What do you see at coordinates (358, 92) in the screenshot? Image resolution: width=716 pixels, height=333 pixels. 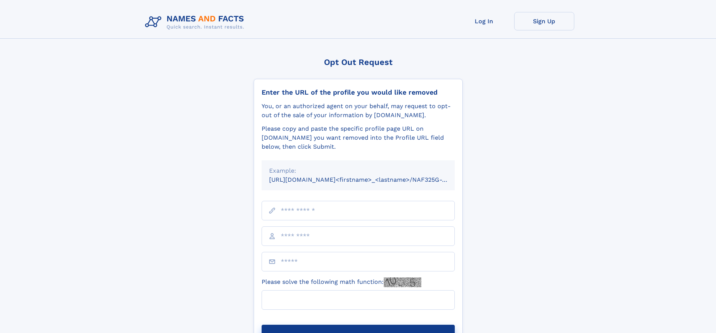 I see `div: Enter the URL of the profile you would like removed` at bounding box center [358, 92].